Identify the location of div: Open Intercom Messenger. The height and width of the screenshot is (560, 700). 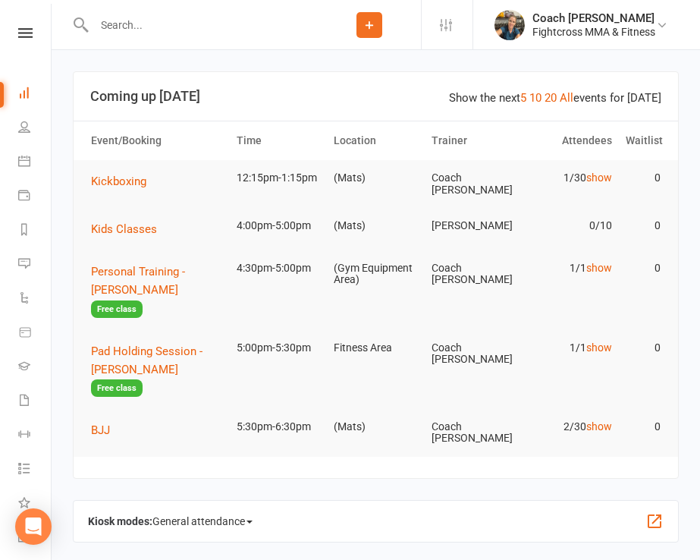
(33, 526).